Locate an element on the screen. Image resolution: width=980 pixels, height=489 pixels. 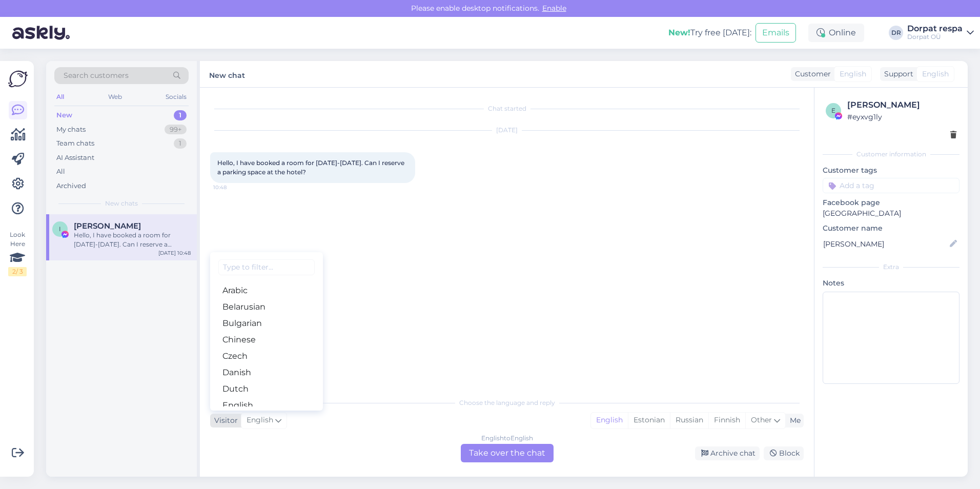
div: Finnish is located at coordinates (727, 420).